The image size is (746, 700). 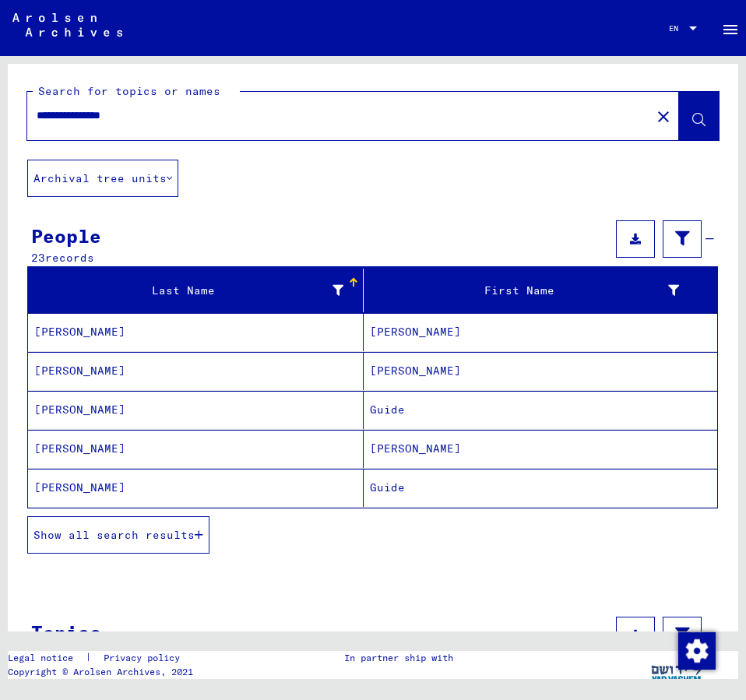 What do you see at coordinates (114, 535) in the screenshot?
I see `span: Show all search results` at bounding box center [114, 535].